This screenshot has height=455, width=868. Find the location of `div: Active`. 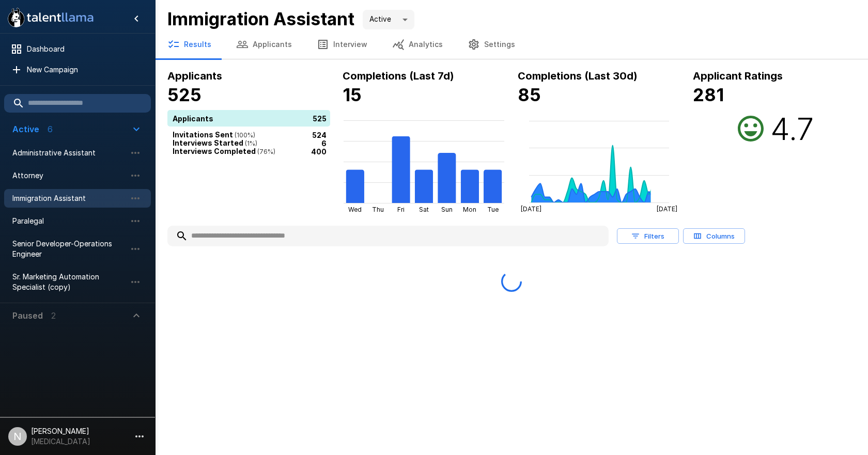

div: Active is located at coordinates (388, 19).